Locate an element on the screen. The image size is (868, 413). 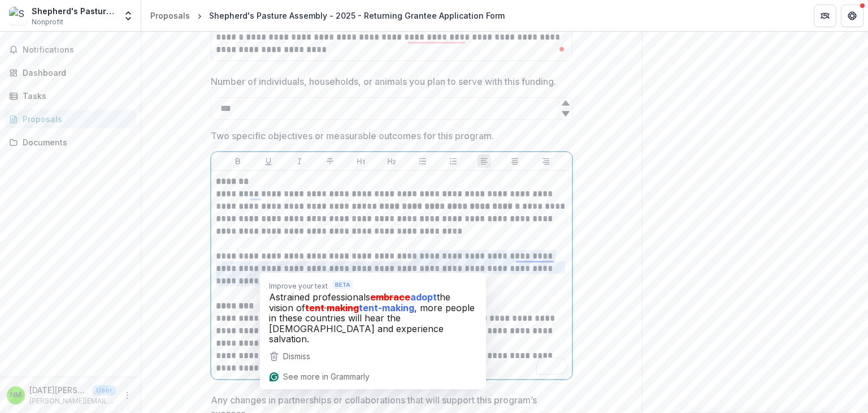
a: Dashboard is located at coordinates (70, 72).